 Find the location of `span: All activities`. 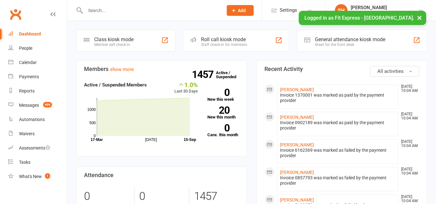

span: All activities is located at coordinates (390, 71).